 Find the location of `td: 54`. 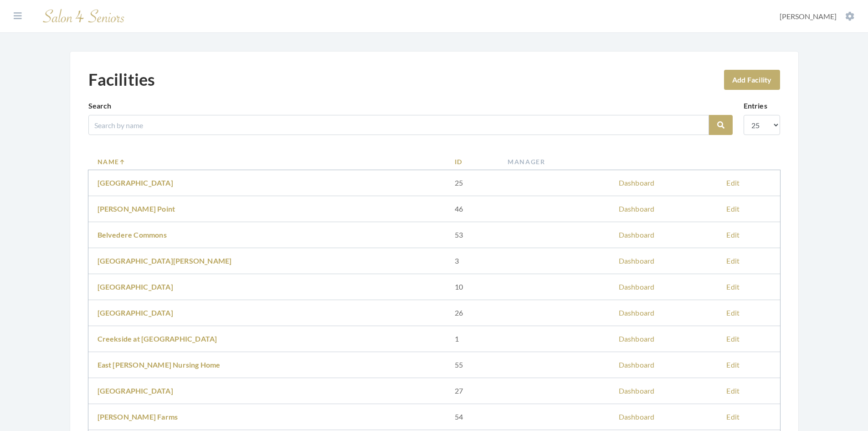

td: 54 is located at coordinates (472, 417).